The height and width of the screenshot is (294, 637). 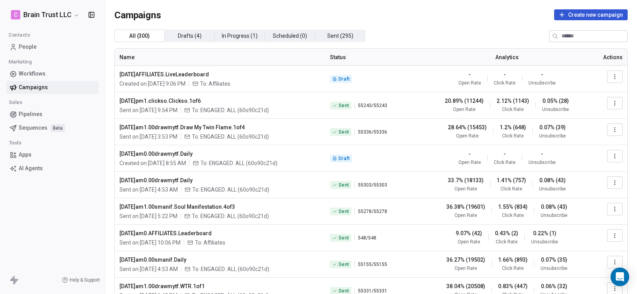 I want to click on span: 55331 / 55331, so click(x=373, y=291).